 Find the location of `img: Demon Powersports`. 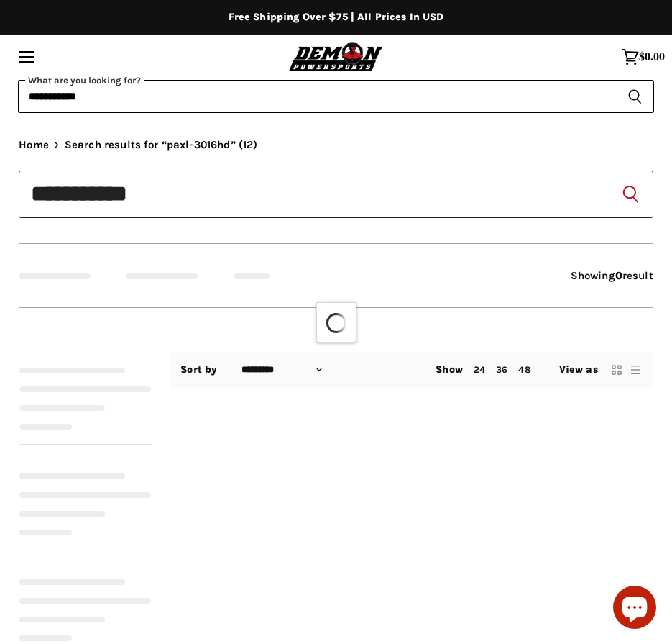

img: Demon Powersports is located at coordinates (336, 56).